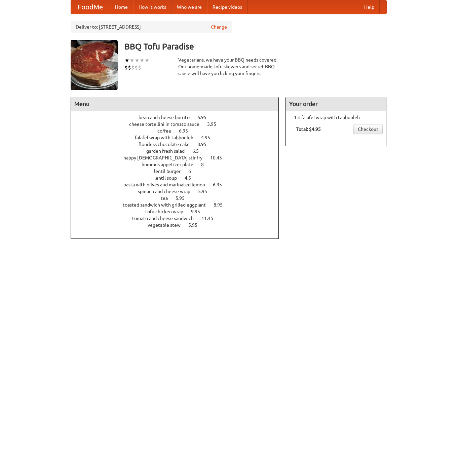 The width and height of the screenshot is (457, 476). What do you see at coordinates (169, 151) in the screenshot?
I see `span: garden fresh salad` at bounding box center [169, 151].